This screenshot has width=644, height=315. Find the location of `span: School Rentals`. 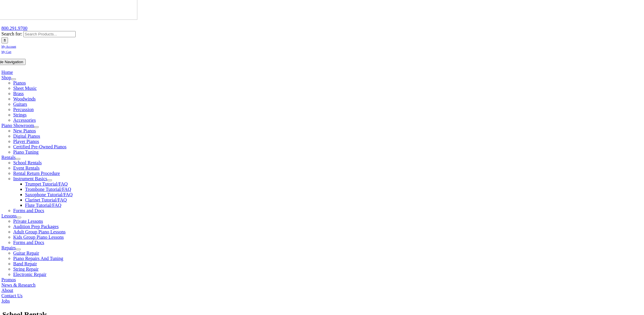

span: School Rentals is located at coordinates (28, 162).